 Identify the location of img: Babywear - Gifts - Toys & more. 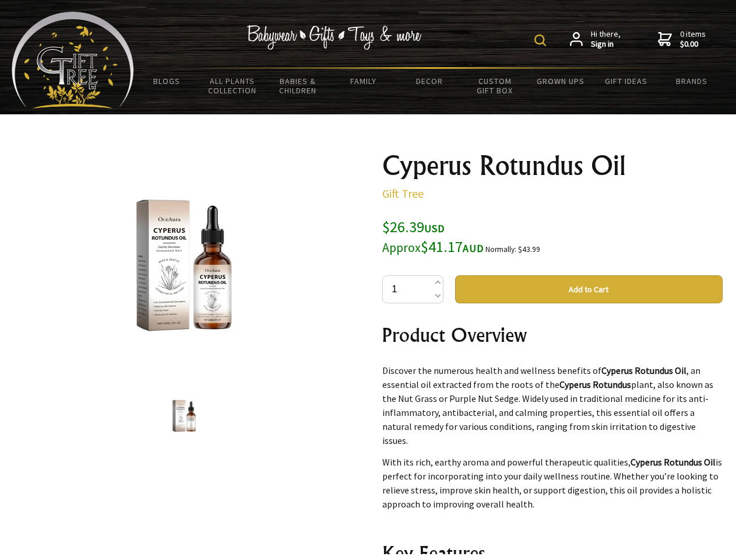
(334, 37).